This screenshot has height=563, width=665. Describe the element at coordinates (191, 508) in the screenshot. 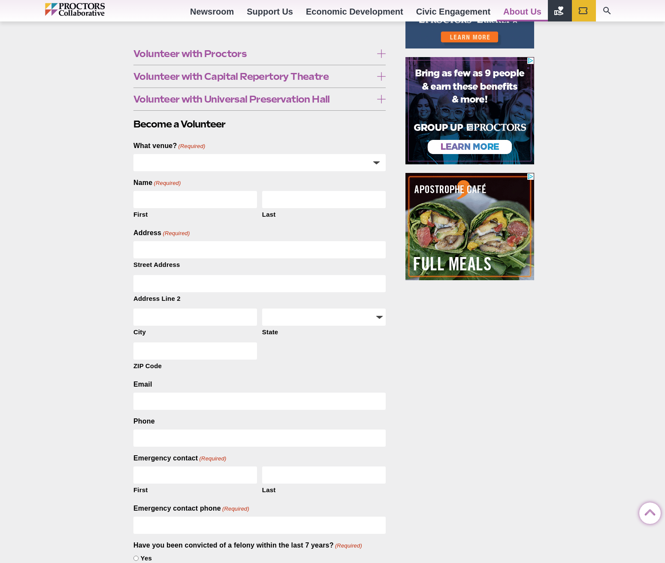

I see `label: Emergency contact phone` at that location.